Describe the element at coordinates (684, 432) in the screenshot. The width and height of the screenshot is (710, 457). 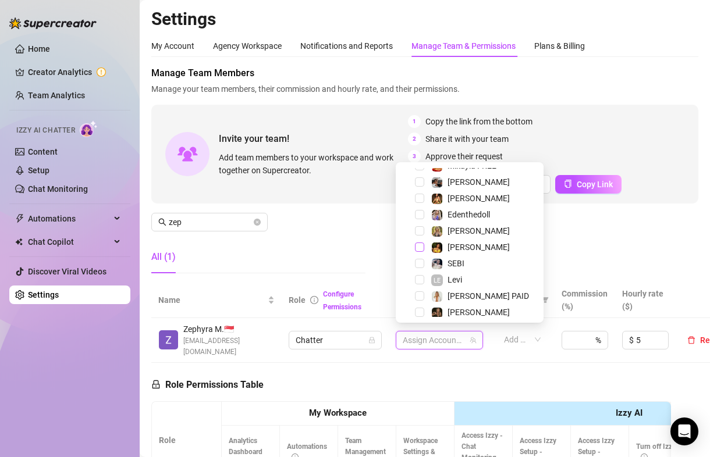
I see `div: Open Intercom Messenger` at that location.